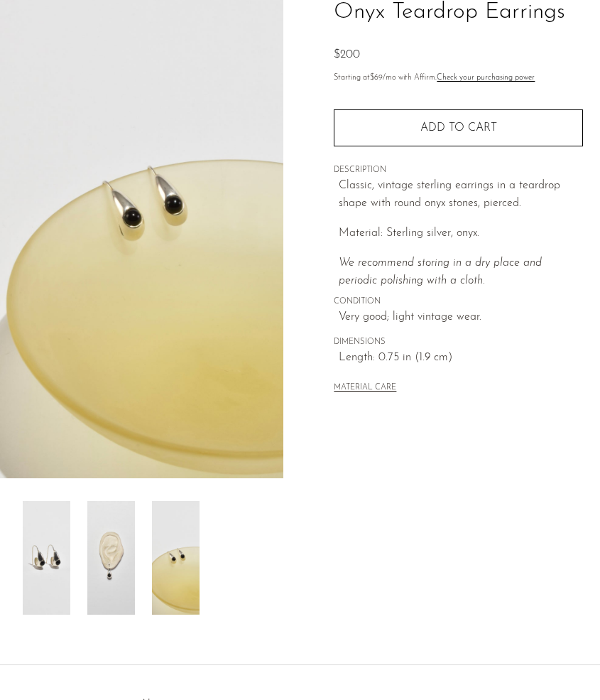 This screenshot has width=600, height=700. I want to click on i: We recommend storing in a dry place and periodic polishing with a cloth., so click(441, 272).